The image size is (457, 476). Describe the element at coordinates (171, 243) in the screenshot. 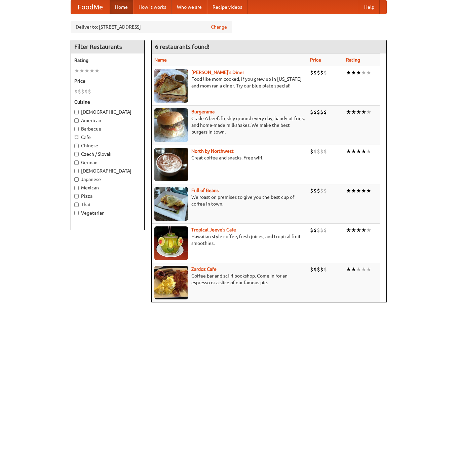

I see `img: jeeves.jpg` at that location.